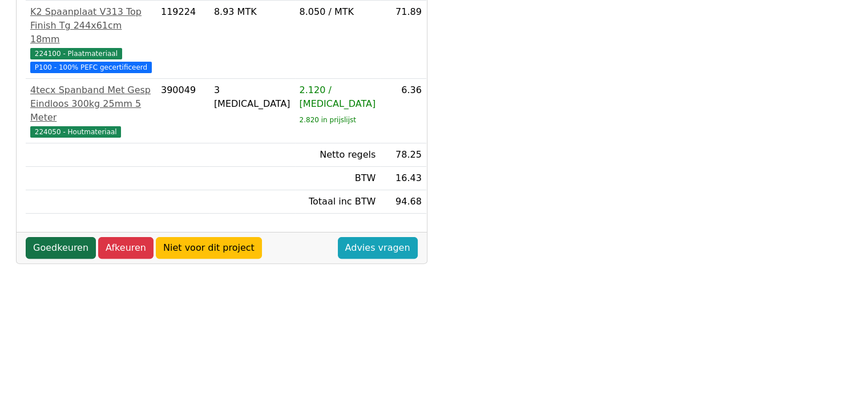 The width and height of the screenshot is (868, 397). Describe the element at coordinates (338, 12) in the screenshot. I see `div: 8.050 / MTK` at that location.